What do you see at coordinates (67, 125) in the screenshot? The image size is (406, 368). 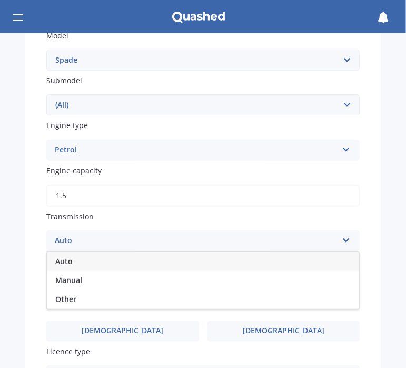 I see `span: Engine type` at bounding box center [67, 125].